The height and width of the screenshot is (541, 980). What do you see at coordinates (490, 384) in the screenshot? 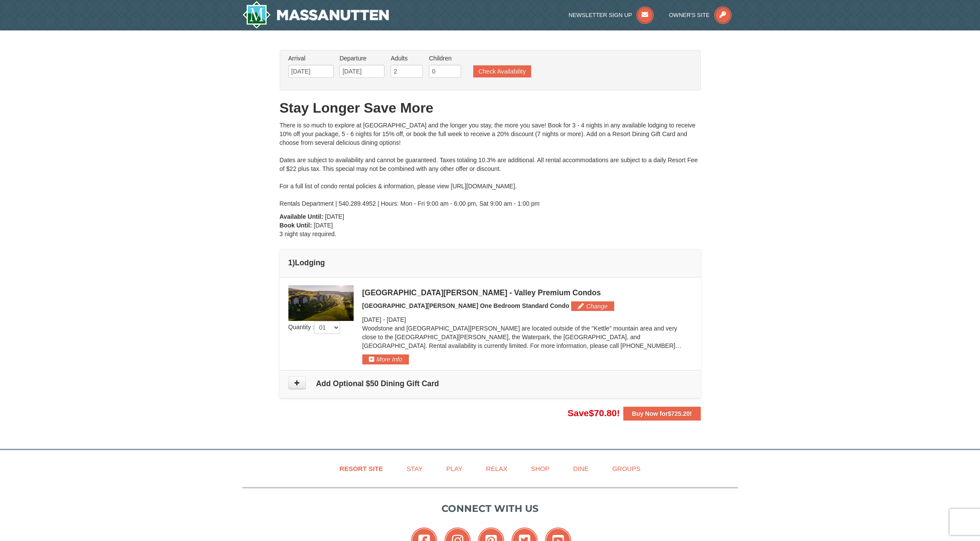
I see `h4: Add Optional $50 Dining Gift Card` at bounding box center [490, 384].